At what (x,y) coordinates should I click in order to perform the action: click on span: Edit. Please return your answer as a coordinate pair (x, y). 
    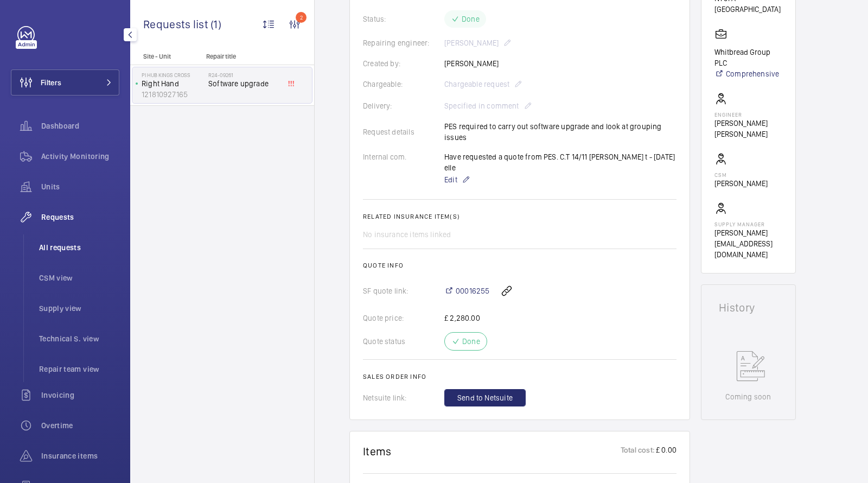
    Looking at the image, I should click on (451, 179).